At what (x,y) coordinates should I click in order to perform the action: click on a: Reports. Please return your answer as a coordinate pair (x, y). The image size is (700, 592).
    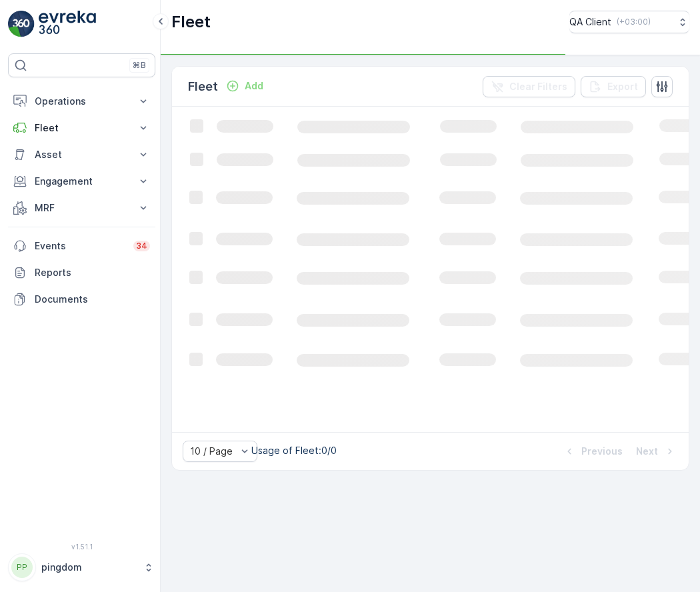
    Looking at the image, I should click on (81, 273).